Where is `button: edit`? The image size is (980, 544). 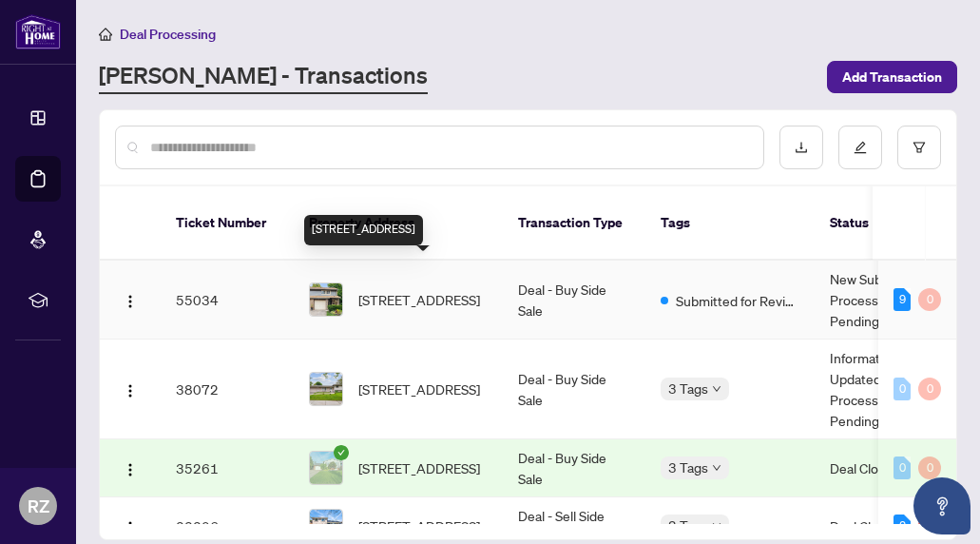 button: edit is located at coordinates (860, 147).